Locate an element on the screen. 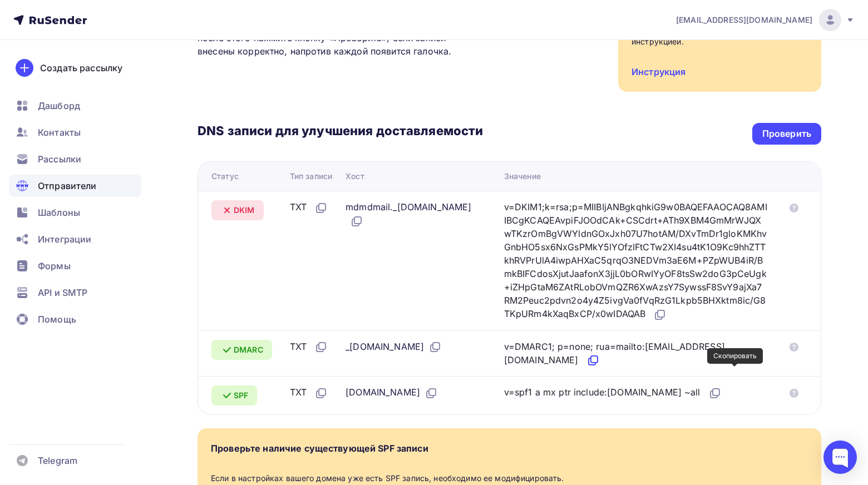 This screenshot has width=868, height=485. span: Отправители is located at coordinates (67, 186).